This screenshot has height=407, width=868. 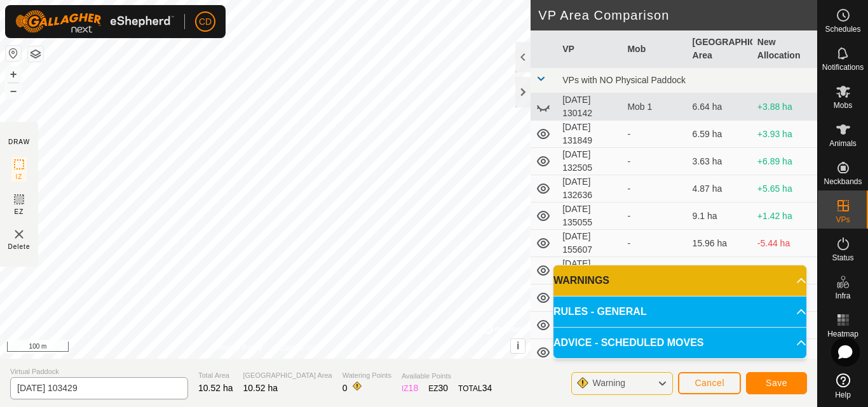 I want to click on span: CD, so click(x=205, y=21).